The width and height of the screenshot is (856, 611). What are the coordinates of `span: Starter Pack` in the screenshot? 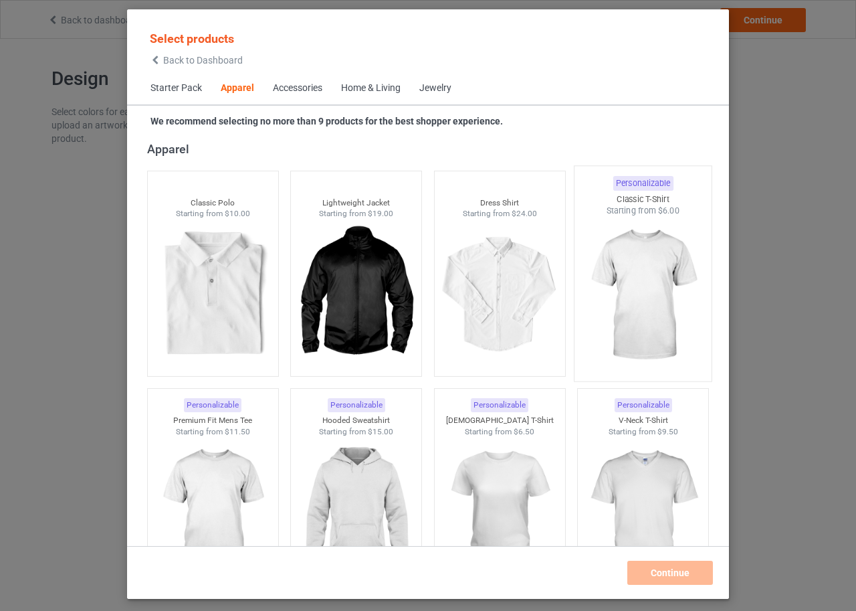 It's located at (176, 88).